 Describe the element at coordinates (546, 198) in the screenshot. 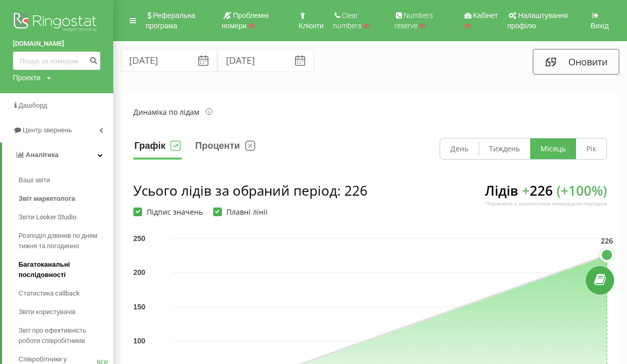

I see `div: Лідів 226` at that location.